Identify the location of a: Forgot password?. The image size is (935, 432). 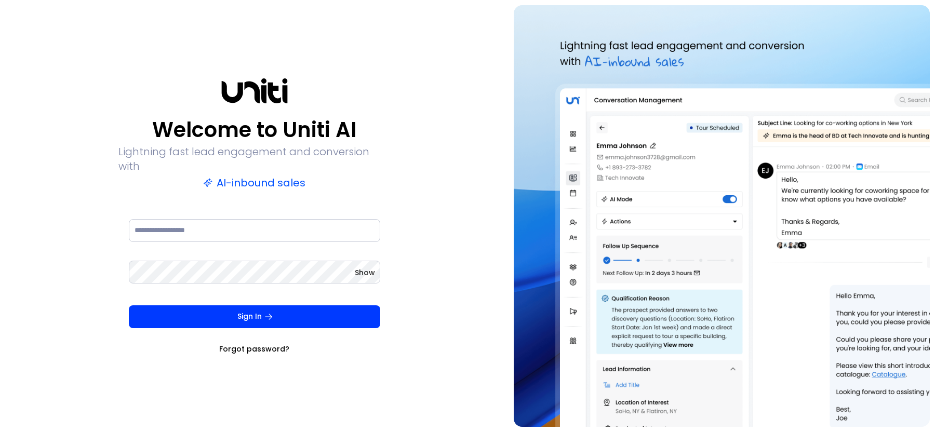
(254, 349).